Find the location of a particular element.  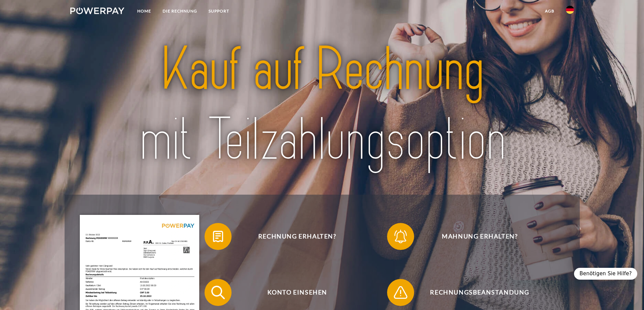

a: Mahnung erhalten? is located at coordinates (475, 237).